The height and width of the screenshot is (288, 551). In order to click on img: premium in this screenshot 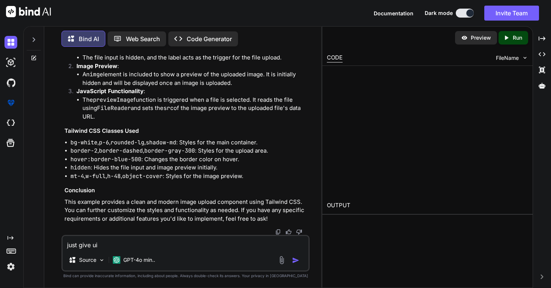, I will do `click(11, 103)`.